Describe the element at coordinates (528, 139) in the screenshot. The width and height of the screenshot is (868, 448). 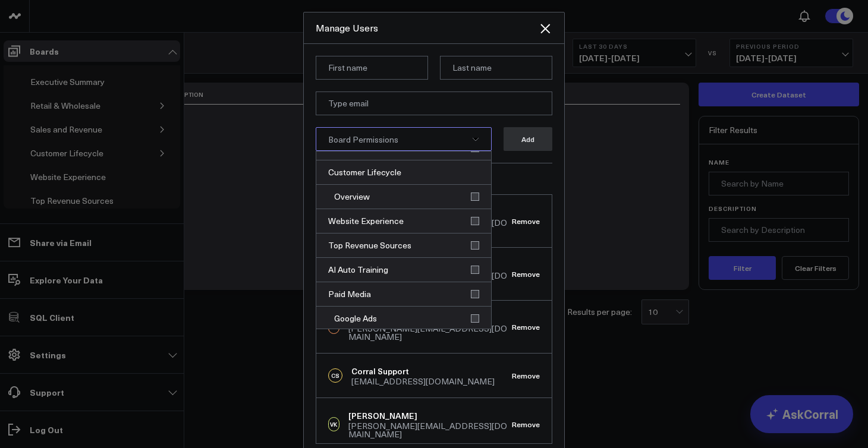
I see `button: Add` at that location.